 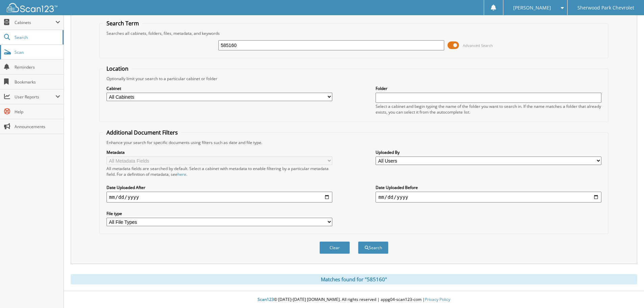 I want to click on label: Cabinet, so click(x=220, y=88).